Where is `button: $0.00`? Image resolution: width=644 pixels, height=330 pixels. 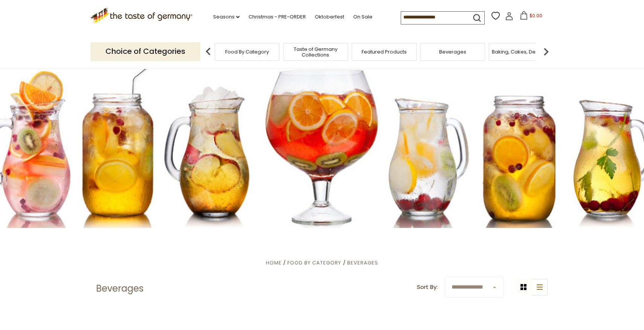 button: $0.00 is located at coordinates (531, 17).